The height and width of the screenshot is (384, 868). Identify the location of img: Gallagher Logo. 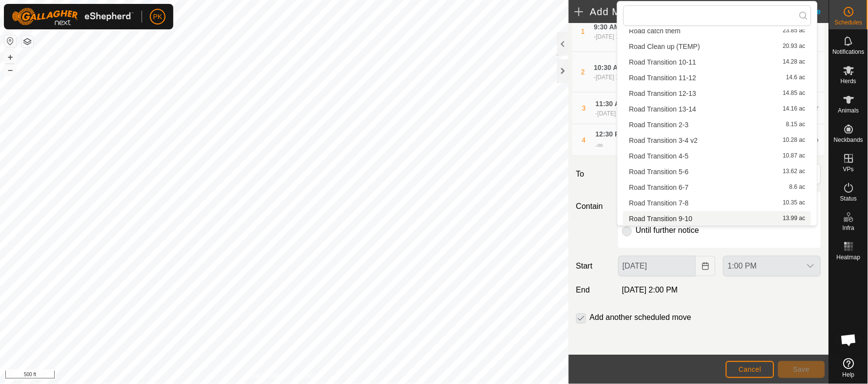
(73, 16).